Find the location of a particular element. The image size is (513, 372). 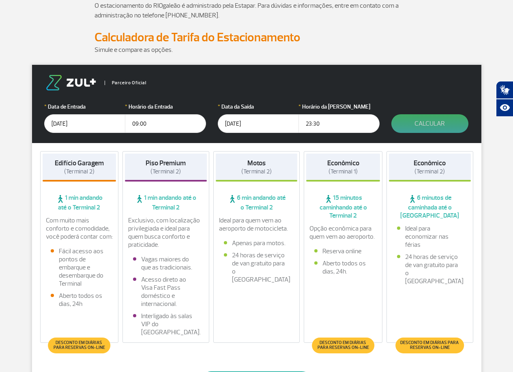

p: Exclusivo, com localização privilegiada e ideal para quem busca conforto e praticidade. is located at coordinates (166, 233).